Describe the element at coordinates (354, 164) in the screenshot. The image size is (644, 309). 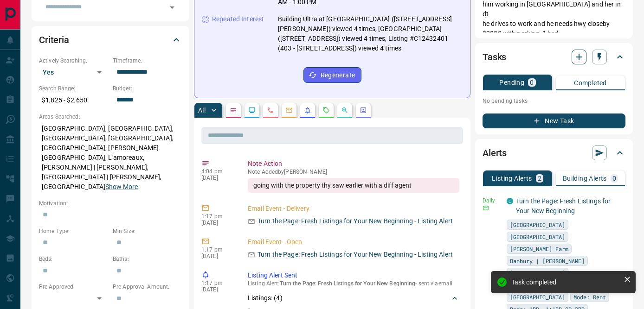
I see `p: Note Action` at that location.